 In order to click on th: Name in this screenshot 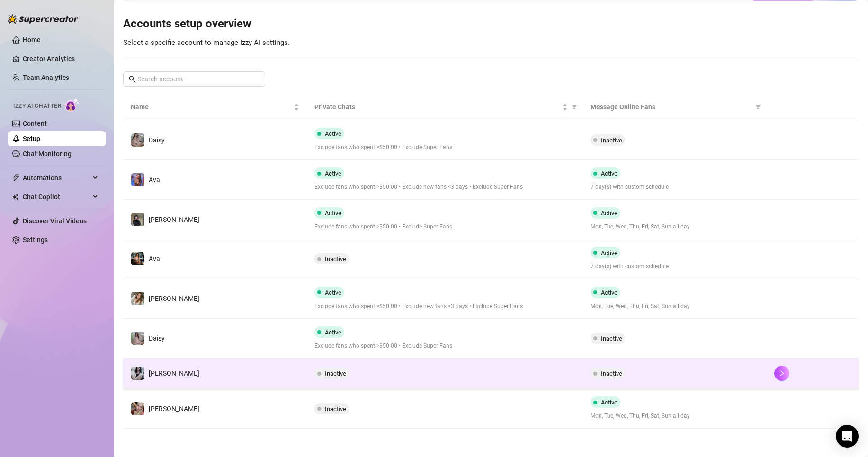, I will do `click(215, 107)`.